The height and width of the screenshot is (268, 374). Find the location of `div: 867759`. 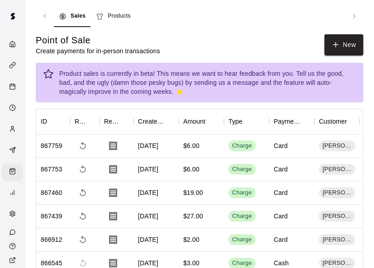

div: 867759 is located at coordinates (52, 146).